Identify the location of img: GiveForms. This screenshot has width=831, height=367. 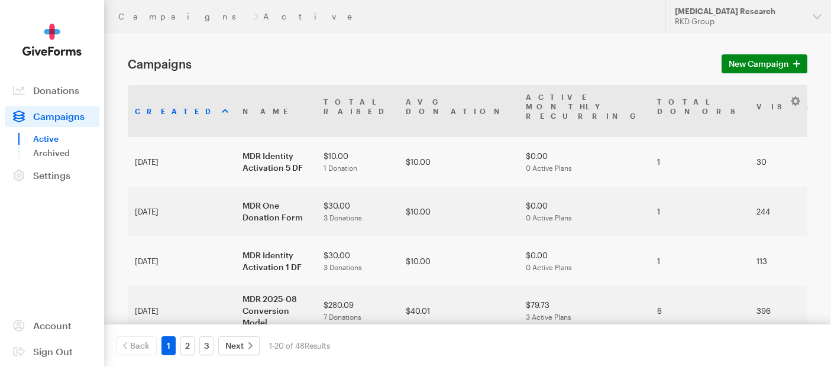
(52, 40).